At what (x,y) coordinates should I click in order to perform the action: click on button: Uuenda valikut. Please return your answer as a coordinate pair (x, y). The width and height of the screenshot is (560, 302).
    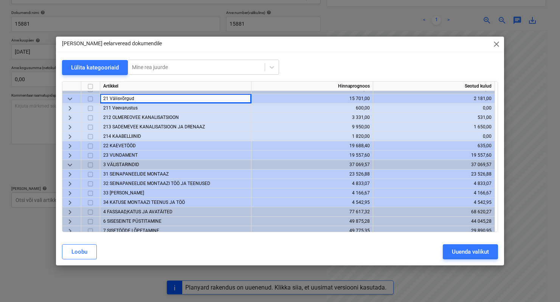
    Looking at the image, I should click on (470, 252).